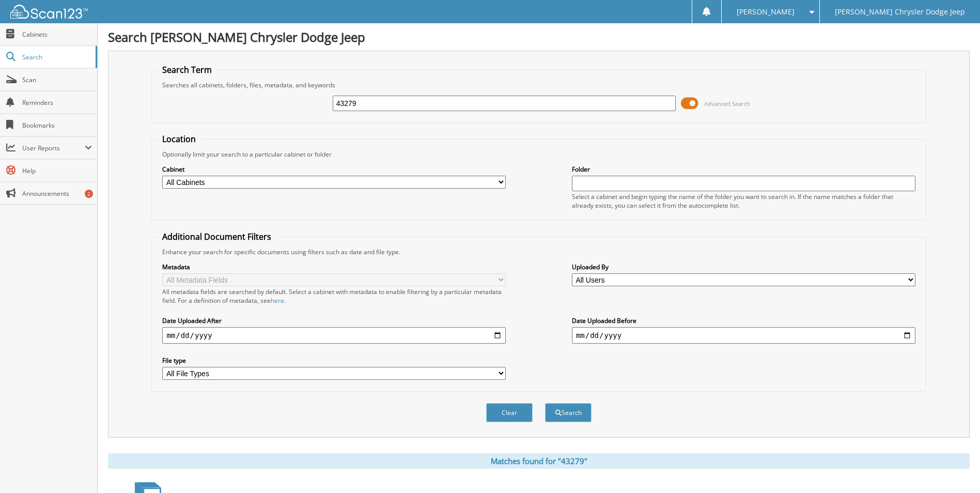 This screenshot has width=980, height=493. What do you see at coordinates (53, 148) in the screenshot?
I see `span: User Reports` at bounding box center [53, 148].